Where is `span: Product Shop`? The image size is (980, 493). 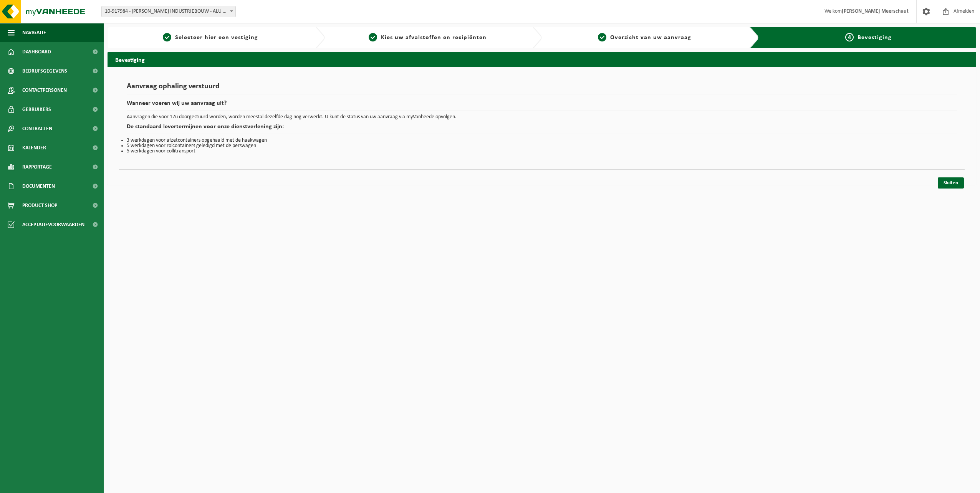
span: Product Shop is located at coordinates (40, 205).